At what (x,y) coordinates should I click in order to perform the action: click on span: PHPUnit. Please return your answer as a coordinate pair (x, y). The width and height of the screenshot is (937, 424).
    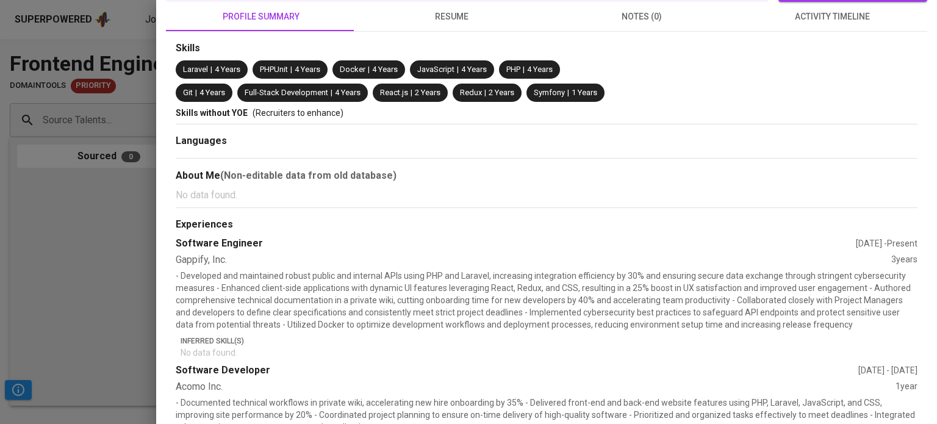
    Looking at the image, I should click on (274, 69).